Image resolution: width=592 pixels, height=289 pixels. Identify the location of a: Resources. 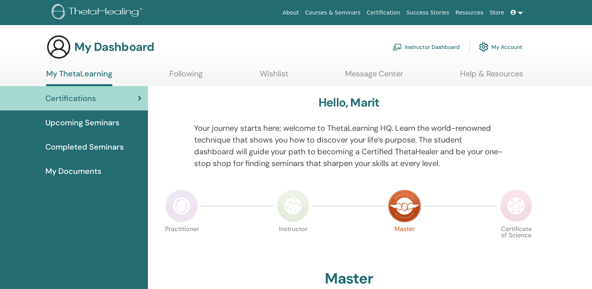
(469, 13).